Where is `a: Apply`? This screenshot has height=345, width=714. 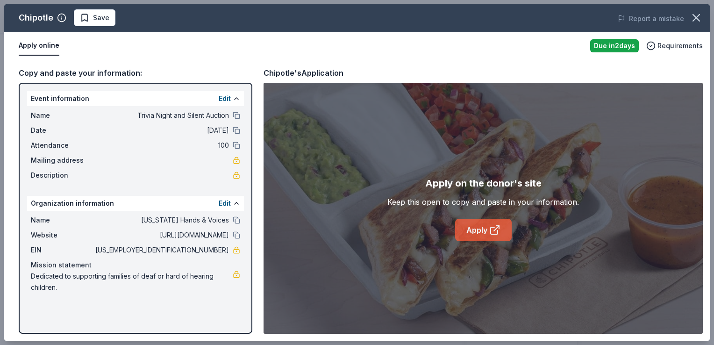
a: Apply is located at coordinates (483, 230).